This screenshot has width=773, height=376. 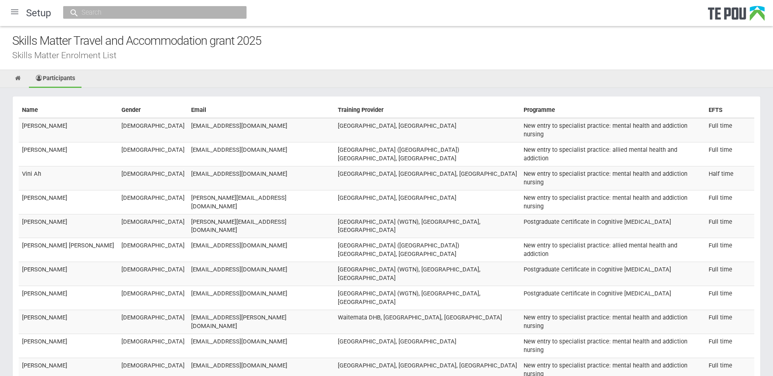 What do you see at coordinates (55, 79) in the screenshot?
I see `a: Participants` at bounding box center [55, 79].